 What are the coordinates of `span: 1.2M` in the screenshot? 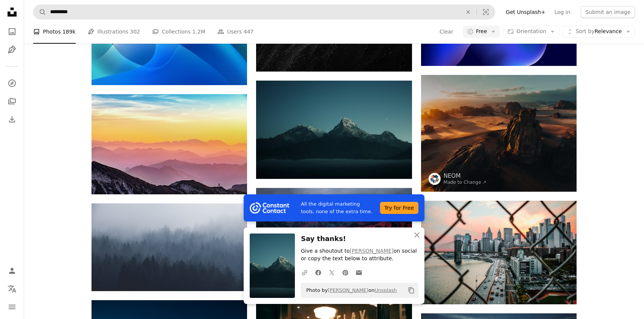 It's located at (199, 32).